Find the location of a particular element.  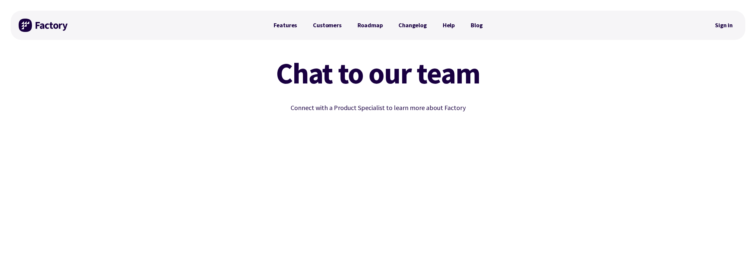

a: Sign in is located at coordinates (723, 25).